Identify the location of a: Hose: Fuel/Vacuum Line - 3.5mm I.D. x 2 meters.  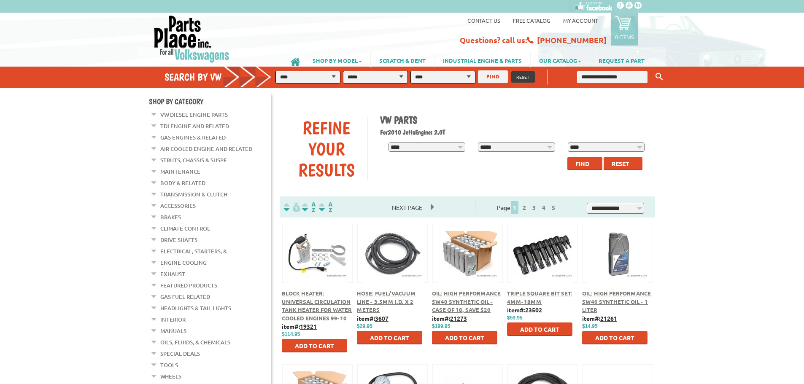
(386, 302).